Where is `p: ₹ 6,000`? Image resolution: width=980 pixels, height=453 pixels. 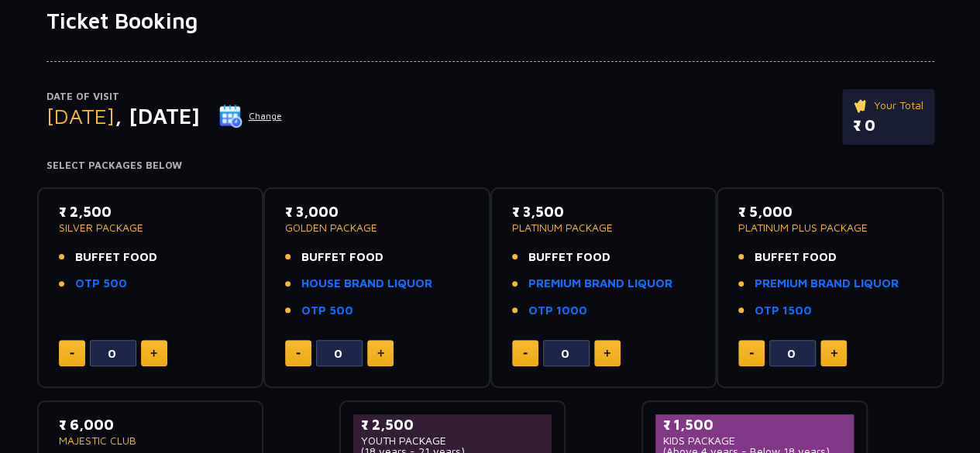
p: ₹ 6,000 is located at coordinates (151, 425).